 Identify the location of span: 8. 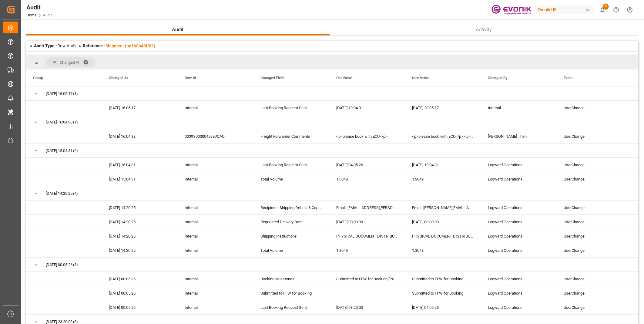
(606, 7).